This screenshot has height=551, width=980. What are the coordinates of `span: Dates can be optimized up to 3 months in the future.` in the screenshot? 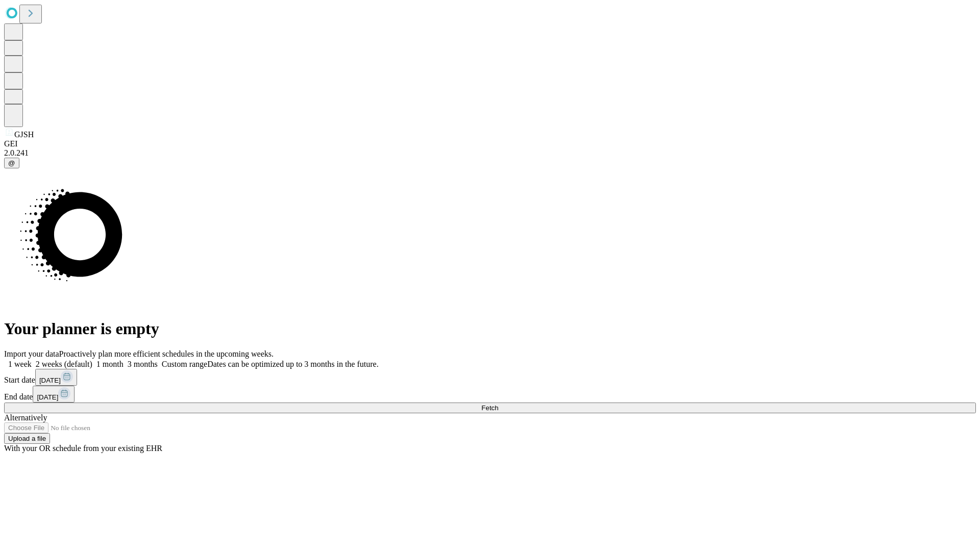 It's located at (292, 364).